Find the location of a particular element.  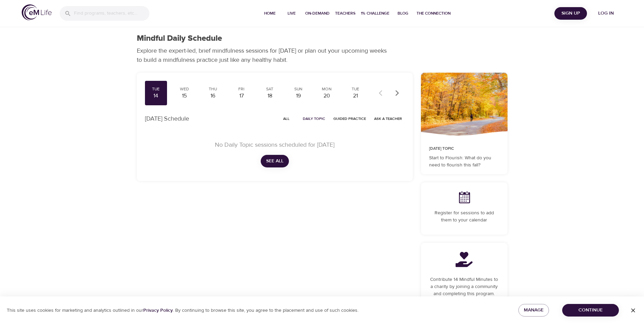

span: Log in is located at coordinates (606, 13).